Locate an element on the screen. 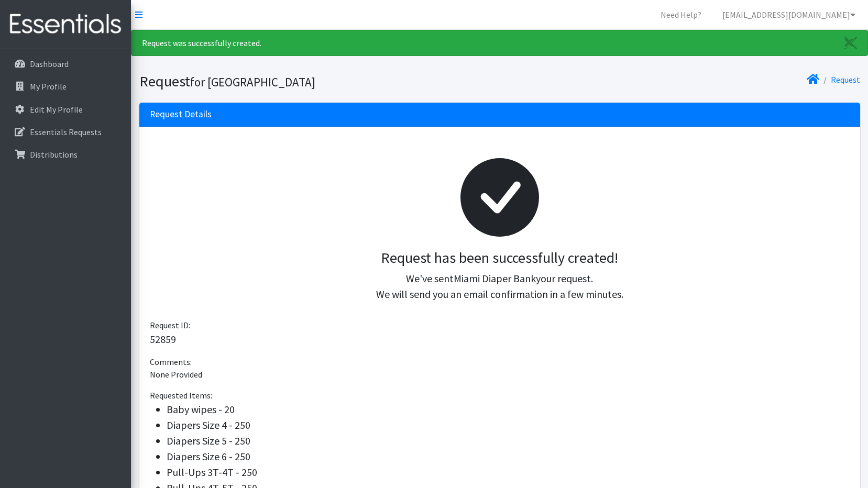  a: Essentials Requests is located at coordinates (66, 132).